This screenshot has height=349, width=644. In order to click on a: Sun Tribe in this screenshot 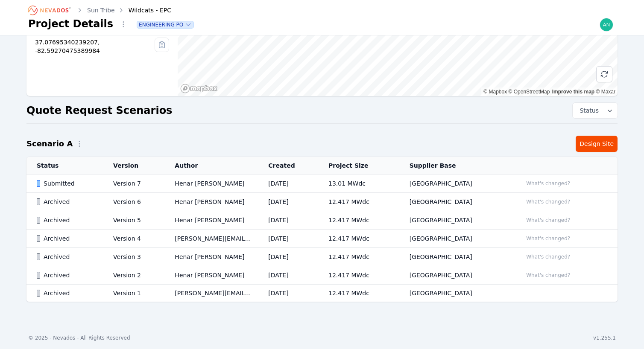, I will do `click(101, 10)`.